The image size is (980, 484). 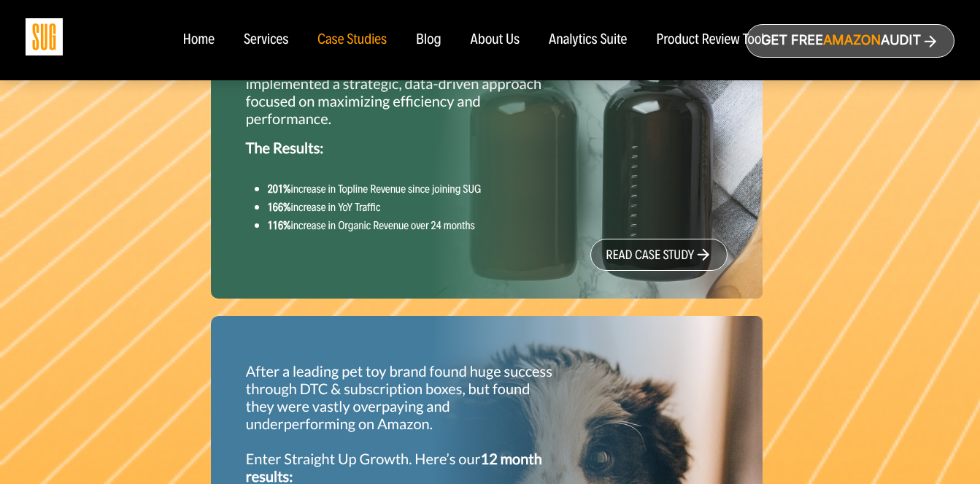 I want to click on a: Analytics Suite, so click(x=587, y=40).